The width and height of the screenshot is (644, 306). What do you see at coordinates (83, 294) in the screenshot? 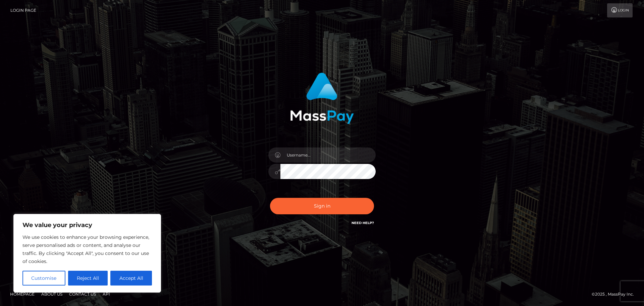
I see `a: Contact Us` at bounding box center [83, 294].